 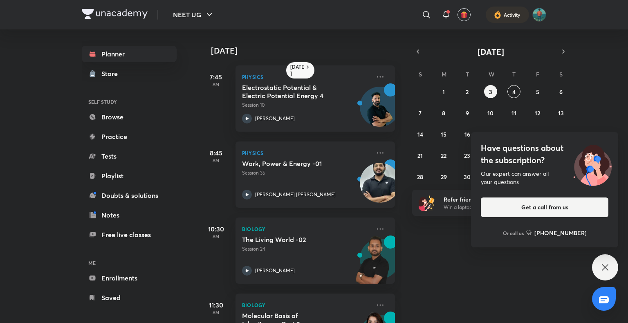 What do you see at coordinates (514, 134) in the screenshot?
I see `button: September 18, 2025` at bounding box center [514, 134].